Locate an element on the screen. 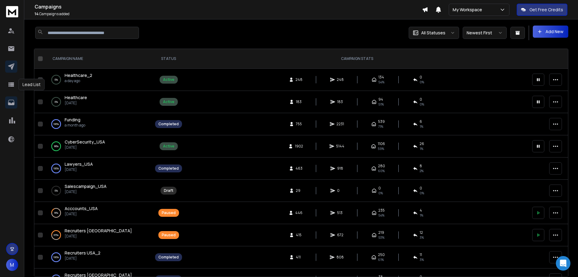 The height and width of the screenshot is (277, 578). span: 463 is located at coordinates (299, 168).